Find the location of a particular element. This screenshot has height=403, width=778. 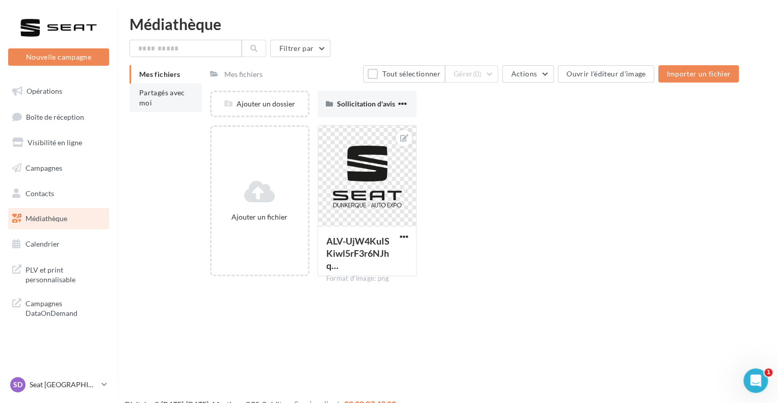

span: ALV-UjW4KuISKiwl5rF3r6NJhqw7V31KmMccHUp-IRI3qEy-fJb7a9Y is located at coordinates (358, 253).